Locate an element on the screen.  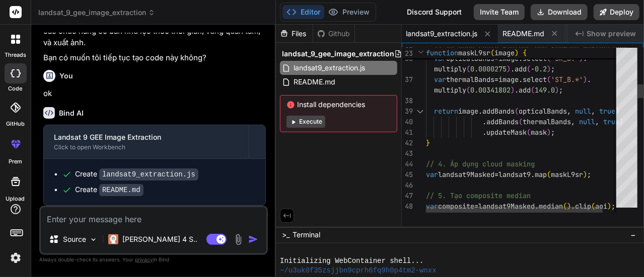
label: code is located at coordinates (16, 89).